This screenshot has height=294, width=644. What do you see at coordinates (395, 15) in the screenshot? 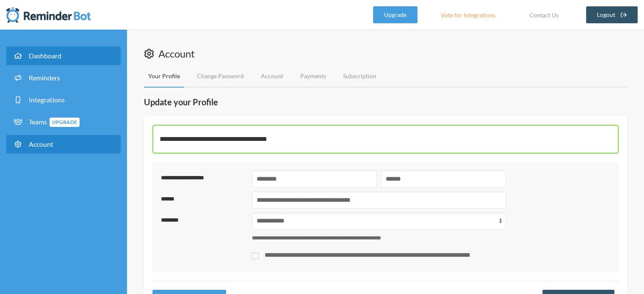
I see `a: Upgrade` at bounding box center [395, 15].